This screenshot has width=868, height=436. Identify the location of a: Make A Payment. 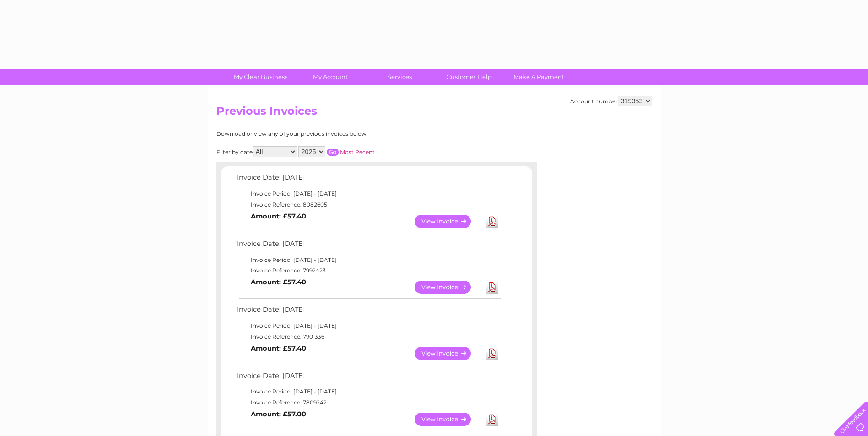
(539, 77).